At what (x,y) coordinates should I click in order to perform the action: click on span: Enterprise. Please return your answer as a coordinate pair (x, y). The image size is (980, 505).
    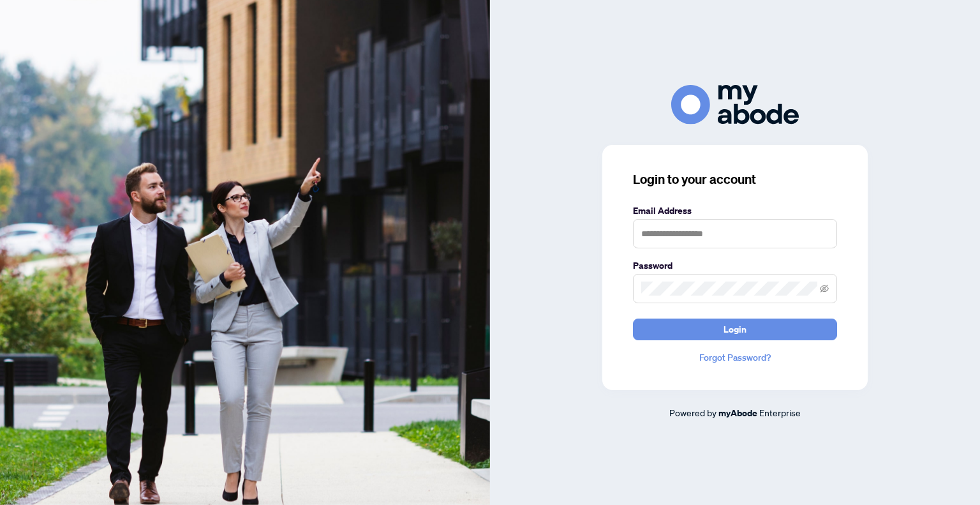
    Looking at the image, I should click on (780, 412).